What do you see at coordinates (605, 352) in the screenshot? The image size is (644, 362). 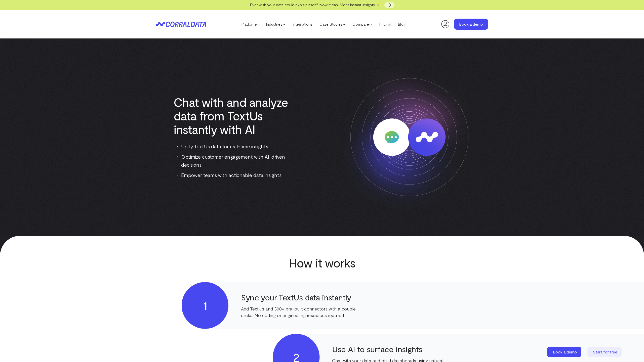 I see `a: Start for free` at bounding box center [605, 352].